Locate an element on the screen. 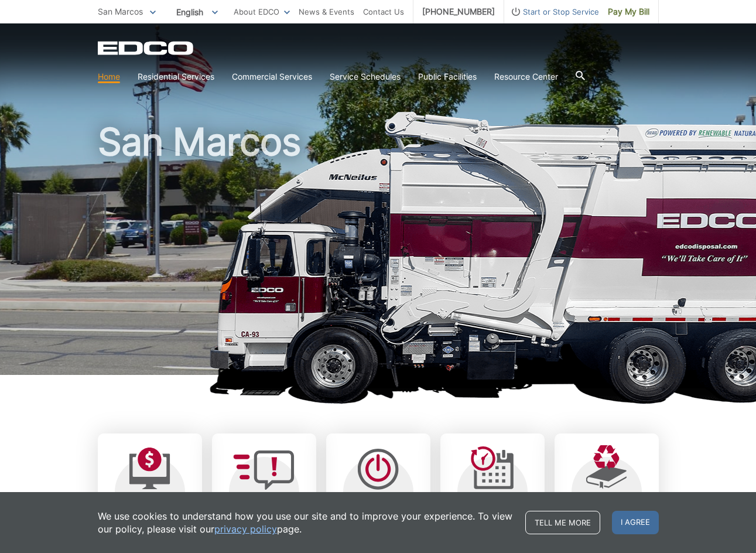 The height and width of the screenshot is (553, 756). a: Home is located at coordinates (109, 77).